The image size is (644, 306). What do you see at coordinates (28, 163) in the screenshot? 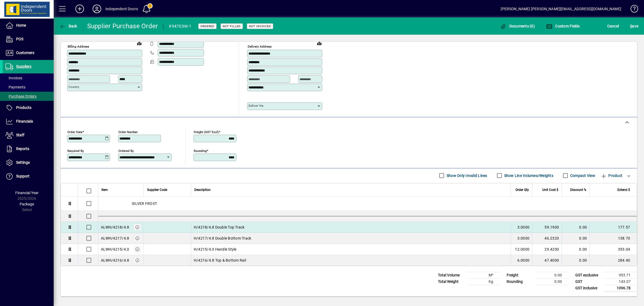
I see `a: Settings` at bounding box center [28, 163].